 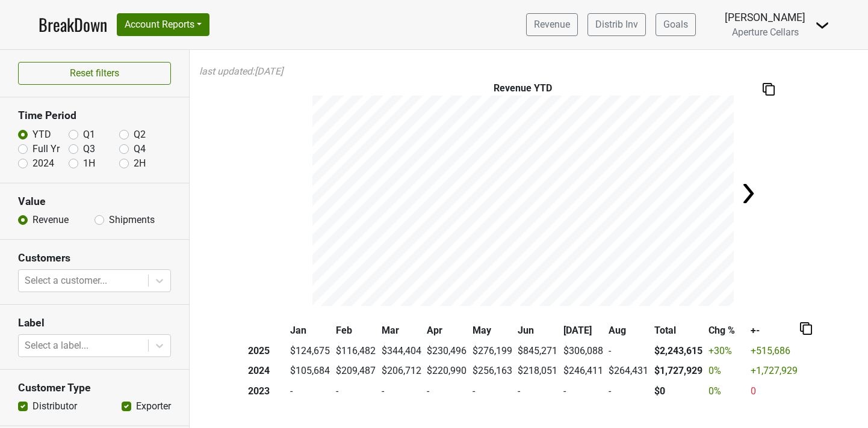 I want to click on td: $209,487, so click(x=355, y=371).